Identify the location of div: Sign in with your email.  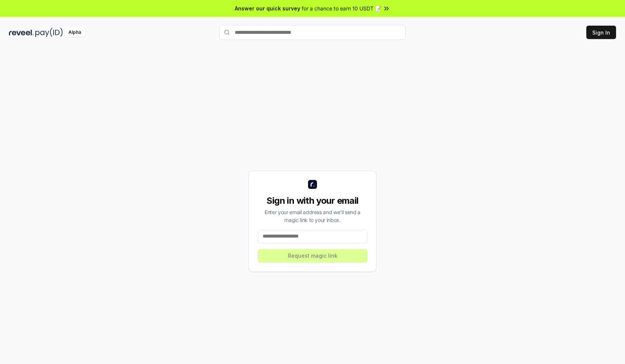
(312, 201).